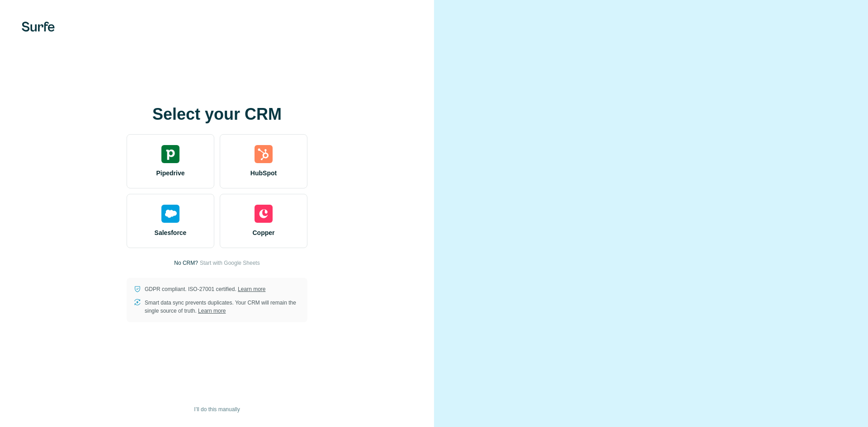  Describe the element at coordinates (264, 233) in the screenshot. I see `span: Copper` at that location.